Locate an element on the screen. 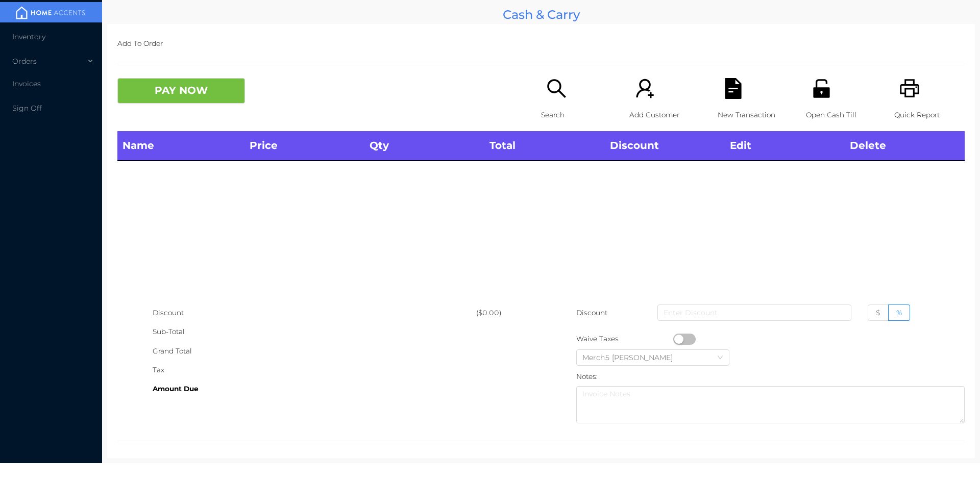 The height and width of the screenshot is (482, 980). i: icon: printer is located at coordinates (910, 88).